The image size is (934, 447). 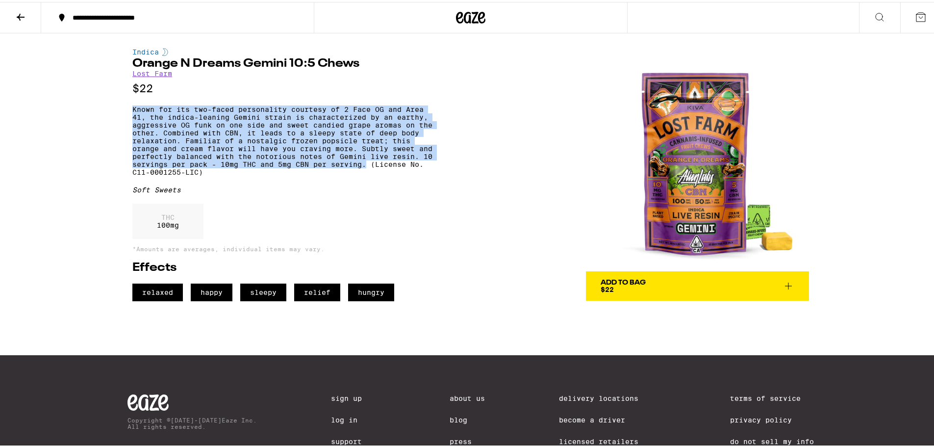 I want to click on p: $22, so click(x=284, y=86).